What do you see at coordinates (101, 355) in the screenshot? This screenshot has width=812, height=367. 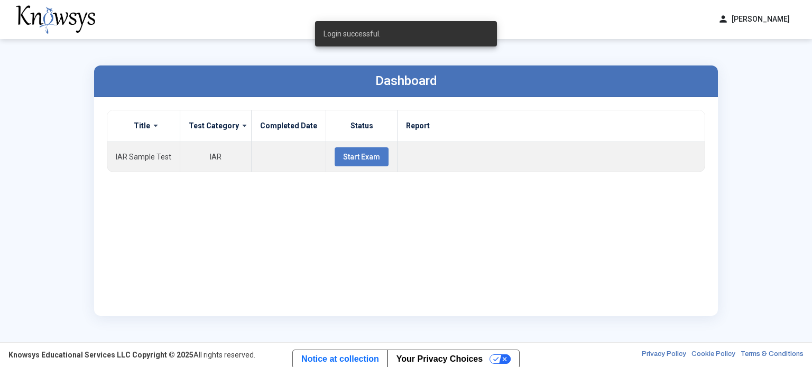 I see `strong: Knowsys Educational Services LLC Copyright © 2025` at bounding box center [101, 355].